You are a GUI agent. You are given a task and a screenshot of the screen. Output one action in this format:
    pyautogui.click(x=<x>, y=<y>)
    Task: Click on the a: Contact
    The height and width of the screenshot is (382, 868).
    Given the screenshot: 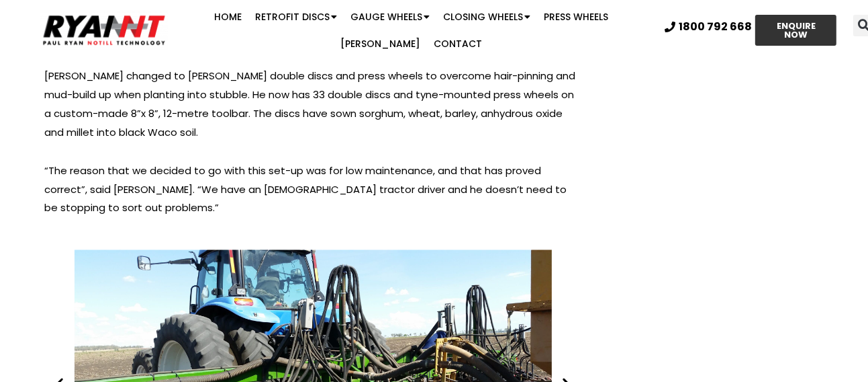 What is the action you would take?
    pyautogui.click(x=458, y=44)
    